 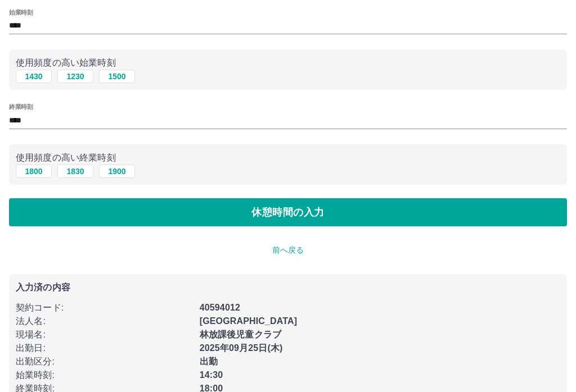 What do you see at coordinates (288, 63) in the screenshot?
I see `p: 使用頻度の高い始業時刻` at bounding box center [288, 63].